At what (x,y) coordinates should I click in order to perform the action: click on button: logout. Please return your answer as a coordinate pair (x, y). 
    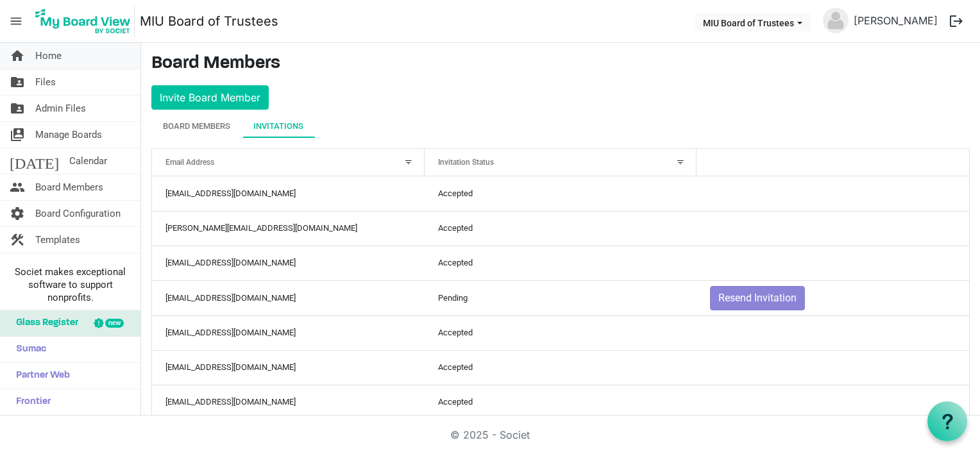
    Looking at the image, I should click on (956, 21).